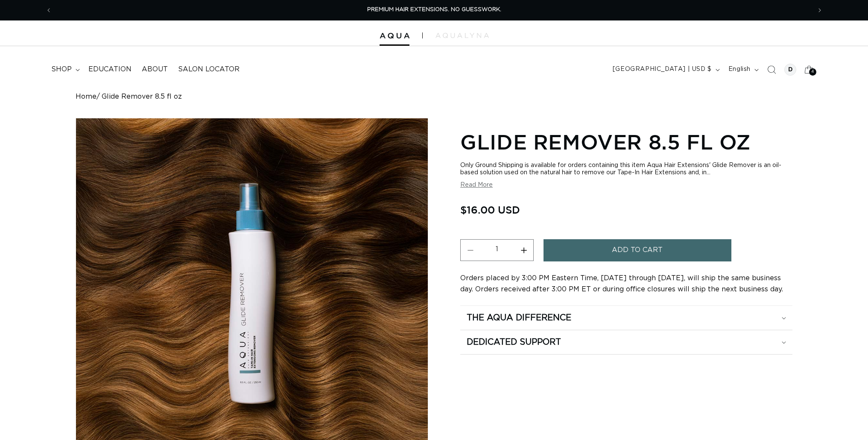 This screenshot has height=440, width=868. I want to click on a: About, so click(155, 69).